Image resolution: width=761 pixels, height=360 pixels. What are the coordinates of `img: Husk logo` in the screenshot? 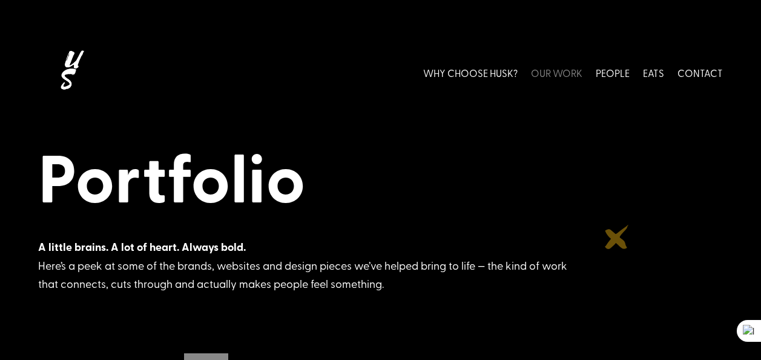 It's located at (71, 72).